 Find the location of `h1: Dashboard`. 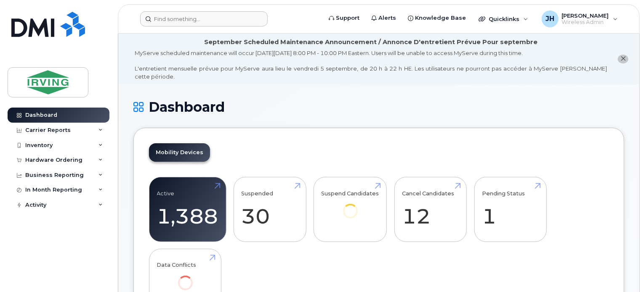

h1: Dashboard is located at coordinates (379, 107).